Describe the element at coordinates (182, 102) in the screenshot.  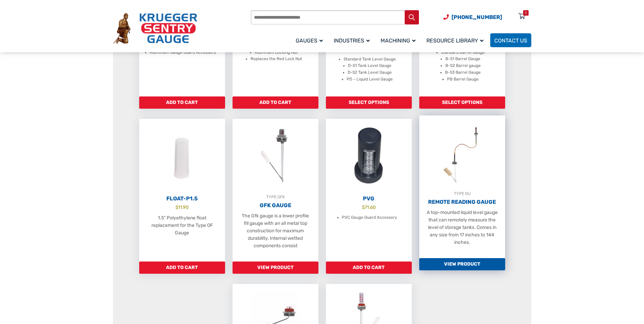
I see `a: Add to cart: “ALG-H”` at that location.